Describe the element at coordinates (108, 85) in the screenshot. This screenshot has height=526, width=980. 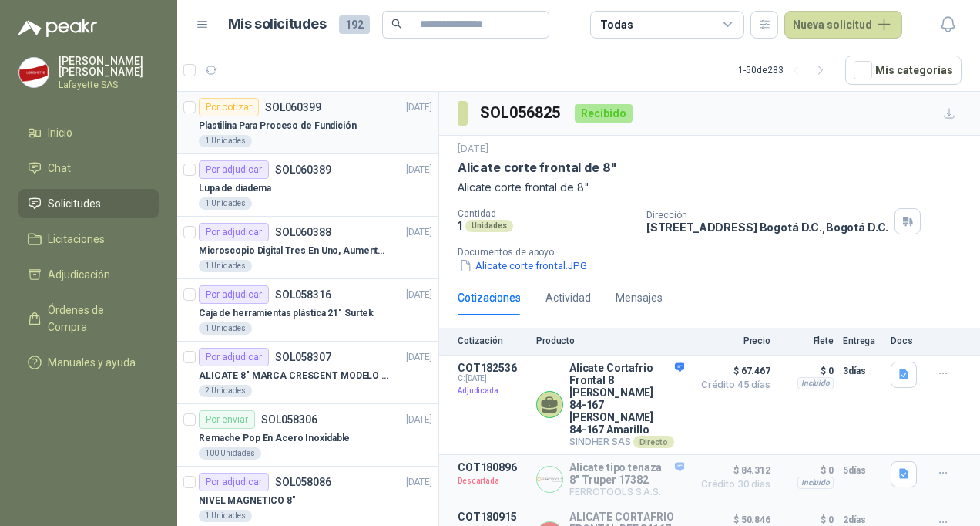
I see `p: Lafayette SAS` at that location.